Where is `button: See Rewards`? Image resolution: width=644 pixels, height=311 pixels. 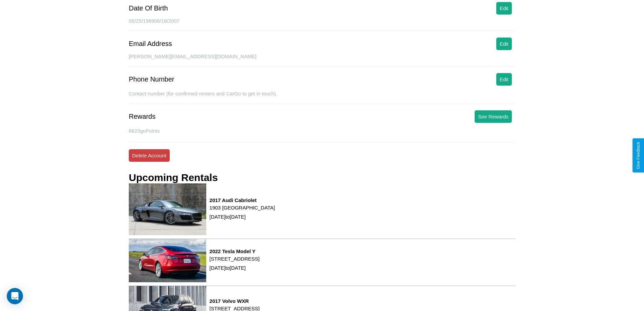 button: See Rewards is located at coordinates (493, 117).